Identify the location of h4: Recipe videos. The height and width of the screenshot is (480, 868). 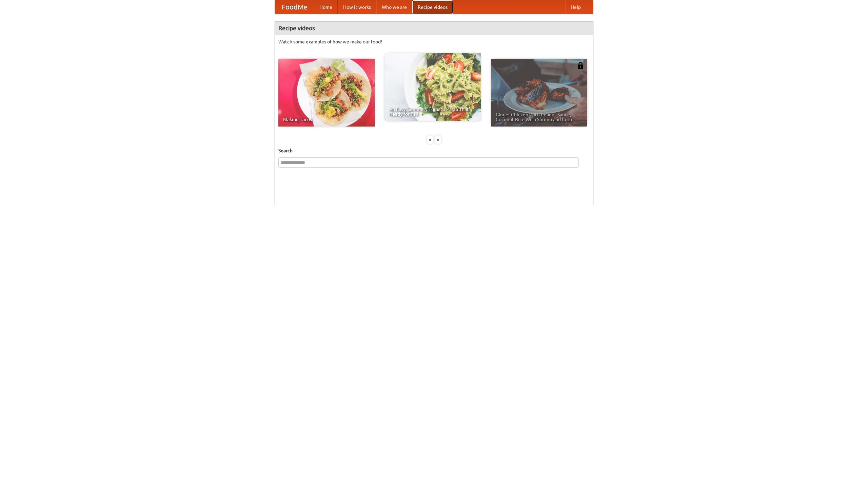
(434, 28).